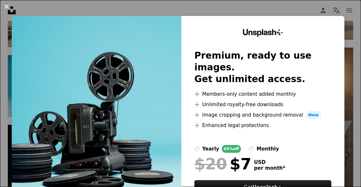  Describe the element at coordinates (263, 94) in the screenshot. I see `li: Members-only content added monthly` at that location.